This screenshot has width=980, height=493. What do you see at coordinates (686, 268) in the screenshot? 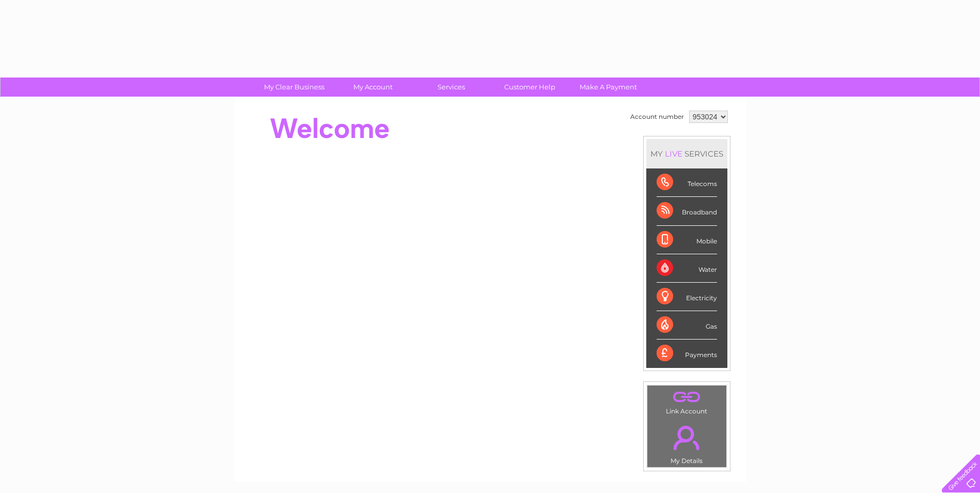
I see `div: Water` at bounding box center [686, 268].